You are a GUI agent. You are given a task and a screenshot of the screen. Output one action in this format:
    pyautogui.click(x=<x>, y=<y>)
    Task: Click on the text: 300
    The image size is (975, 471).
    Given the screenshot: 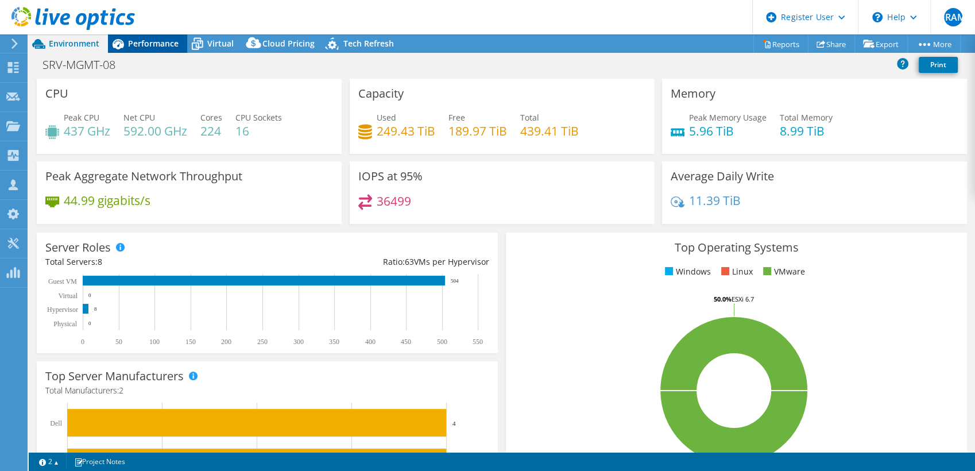 What is the action you would take?
    pyautogui.click(x=299, y=342)
    